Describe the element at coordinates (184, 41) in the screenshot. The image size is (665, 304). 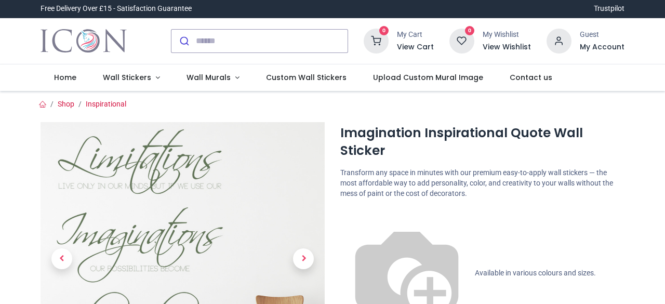
I see `button: Submit` at that location.